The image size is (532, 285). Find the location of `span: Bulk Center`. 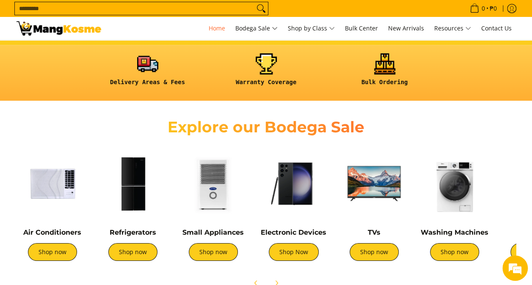

span: Bulk Center is located at coordinates (362, 28).